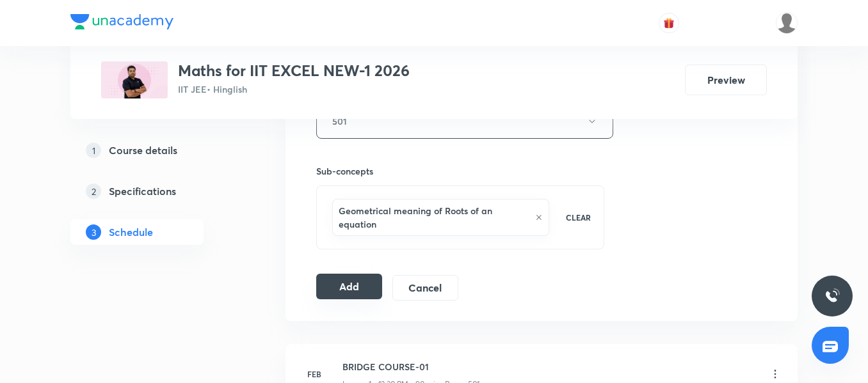 This screenshot has height=383, width=868. What do you see at coordinates (122, 23) in the screenshot?
I see `a: Company Logo` at bounding box center [122, 23].